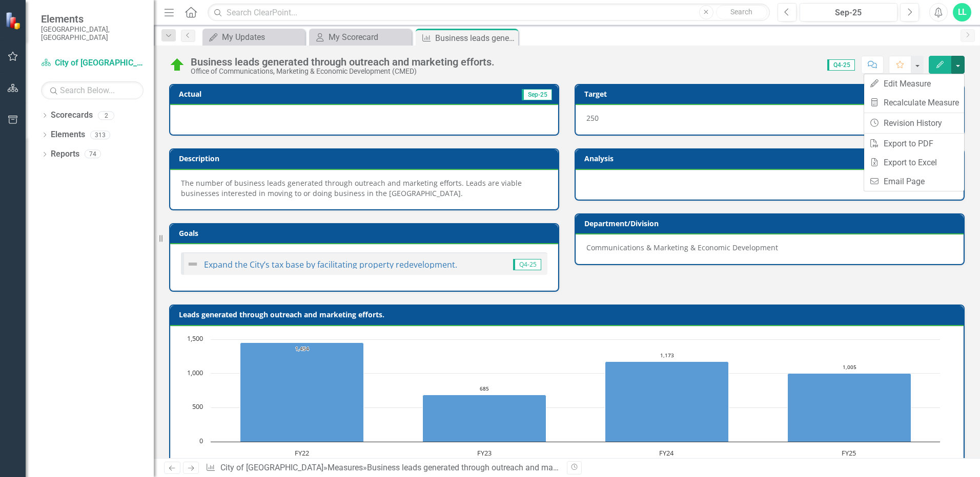  What do you see at coordinates (195, 373) in the screenshot?
I see `text: 1,000` at bounding box center [195, 373].